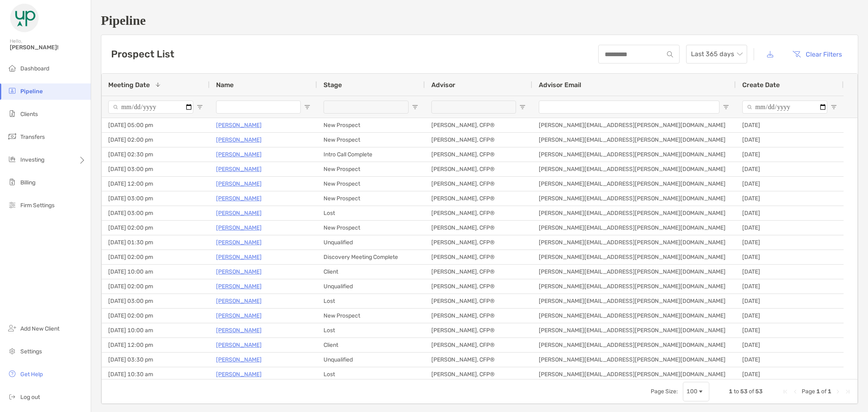 This screenshot has width=868, height=412. What do you see at coordinates (151, 107) in the screenshot?
I see `input: Meeting Date Filter Input` at bounding box center [151, 107].